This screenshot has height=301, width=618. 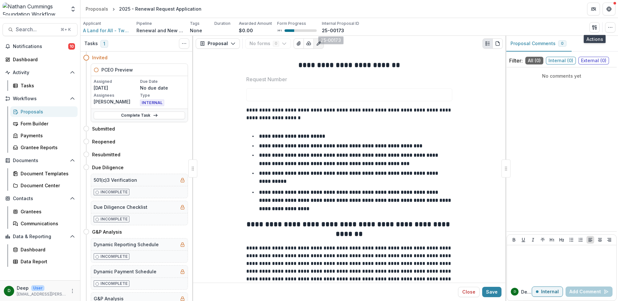 What do you see at coordinates (97, 9) in the screenshot?
I see `div: Proposals` at bounding box center [97, 9].